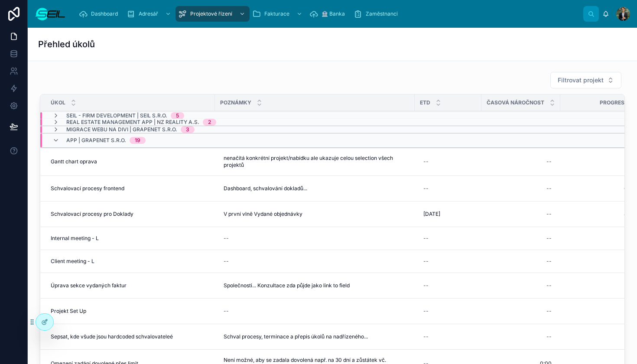  I want to click on a: 🏦 Banka, so click(329, 14).